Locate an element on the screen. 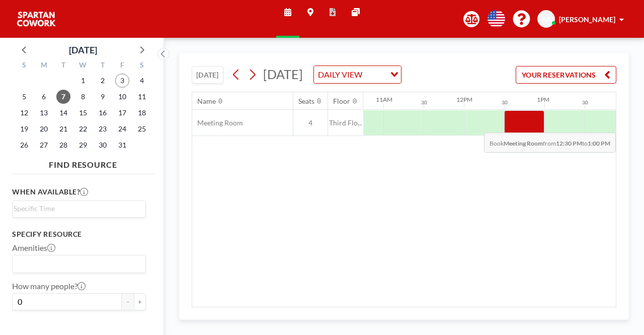 This screenshot has height=335, width=644. div: W is located at coordinates (83, 66).